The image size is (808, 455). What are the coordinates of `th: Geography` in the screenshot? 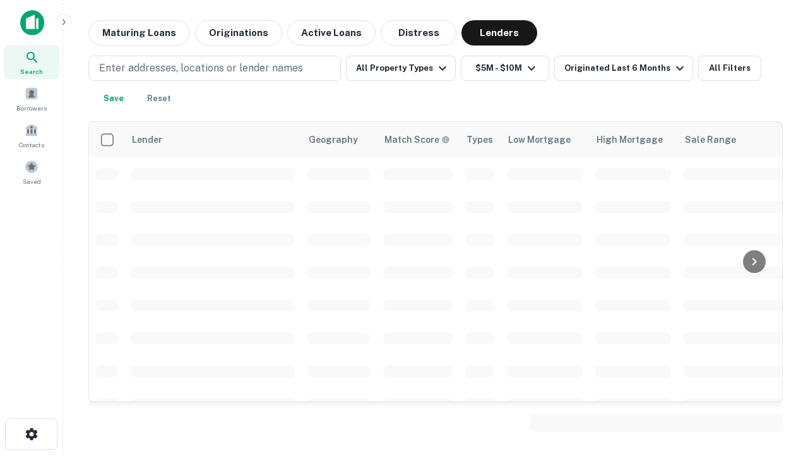 It's located at (339, 140).